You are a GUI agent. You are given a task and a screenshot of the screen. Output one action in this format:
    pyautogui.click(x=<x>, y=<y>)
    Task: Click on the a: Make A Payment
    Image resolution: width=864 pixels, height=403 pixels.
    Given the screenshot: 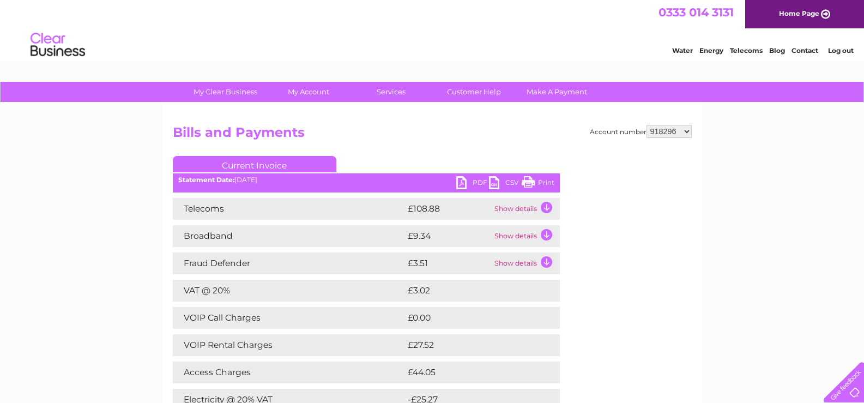 What is the action you would take?
    pyautogui.click(x=557, y=92)
    